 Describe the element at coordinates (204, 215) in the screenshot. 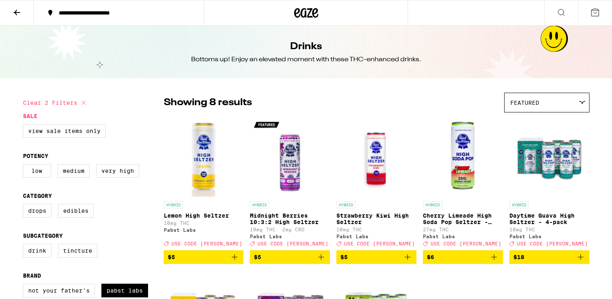

I see `p: Lemon High Seltzer` at that location.